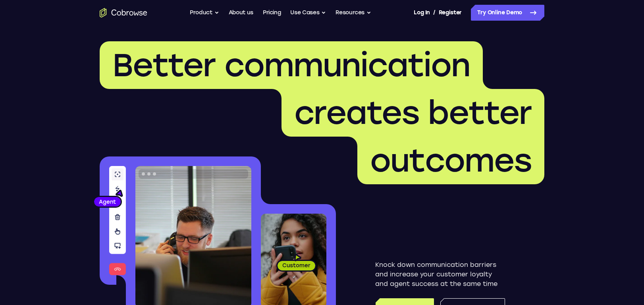 This screenshot has height=305, width=644. Describe the element at coordinates (123, 13) in the screenshot. I see `a: Go to the home page` at that location.